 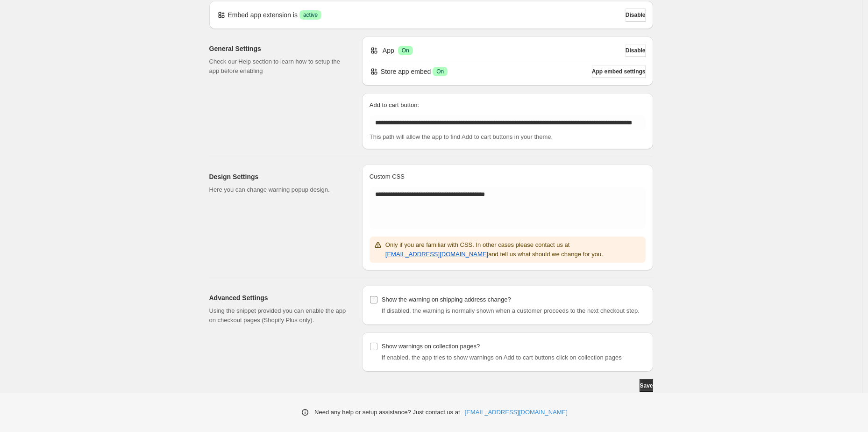 What do you see at coordinates (278, 298) in the screenshot?
I see `h2: Advanced Settings` at bounding box center [278, 298].